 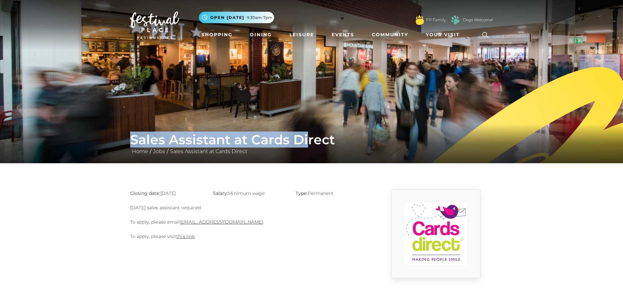 I want to click on img: Festival Place Logo, so click(x=155, y=25).